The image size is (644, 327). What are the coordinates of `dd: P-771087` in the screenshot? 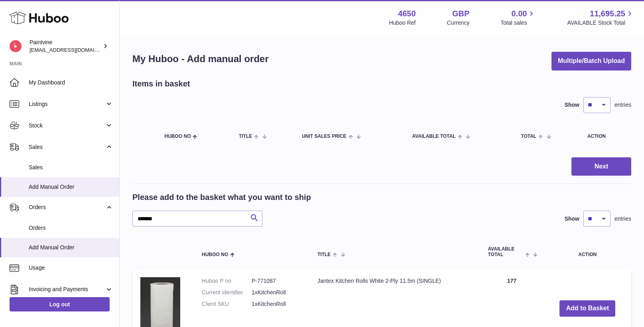 It's located at (276, 281).